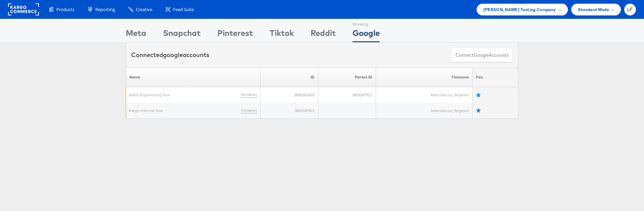  Describe the element at coordinates (182, 35) in the screenshot. I see `div: Snapchat` at that location.